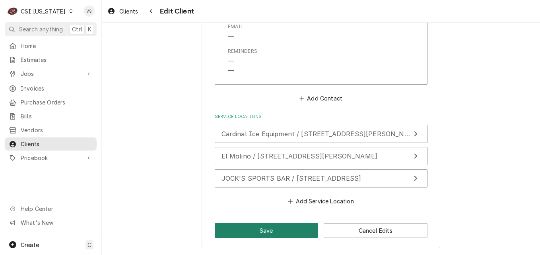 This screenshot has height=255, width=540. What do you see at coordinates (56, 102) in the screenshot?
I see `span: Purchase Orders` at bounding box center [56, 102].